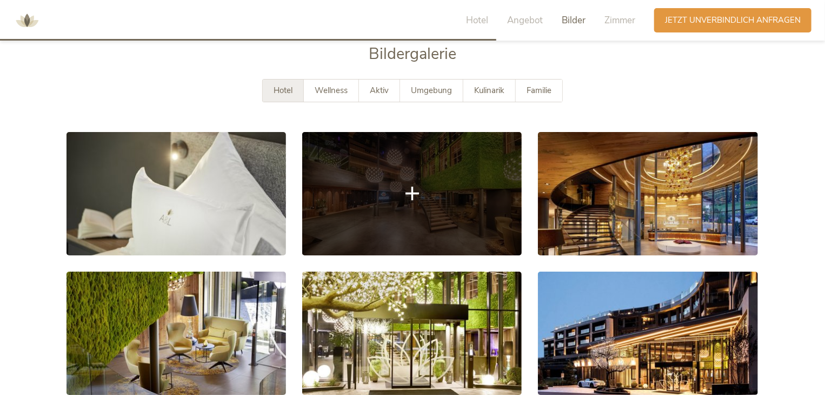 This screenshot has width=825, height=395. I want to click on img: AMONTI & LUNARIS Wellnessresort, so click(27, 21).